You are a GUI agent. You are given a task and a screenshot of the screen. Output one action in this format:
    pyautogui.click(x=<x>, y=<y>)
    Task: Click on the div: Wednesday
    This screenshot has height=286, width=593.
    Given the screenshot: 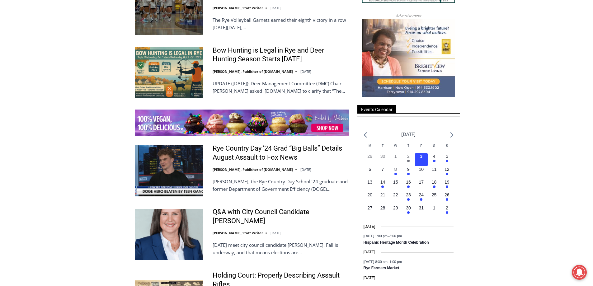 What is the action you would take?
    pyautogui.click(x=395, y=148)
    